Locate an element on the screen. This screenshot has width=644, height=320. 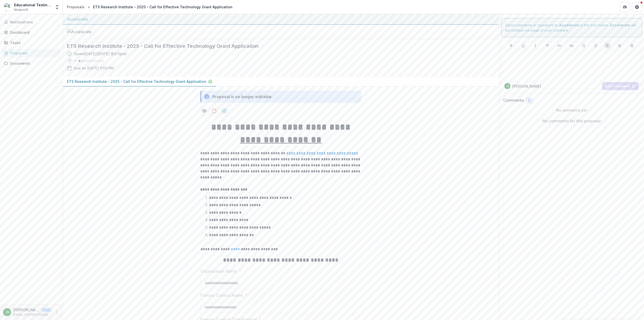
button: Italicize is located at coordinates (535, 45).